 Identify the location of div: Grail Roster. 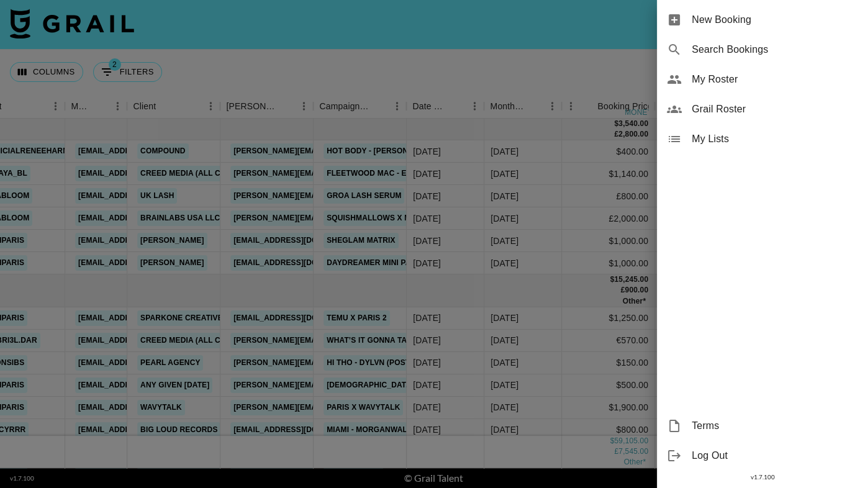
(763, 109).